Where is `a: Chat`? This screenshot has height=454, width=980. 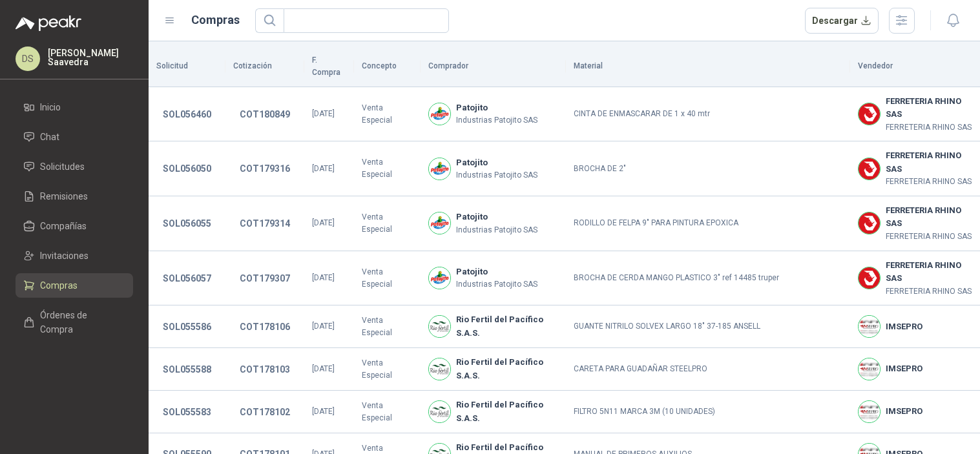 a: Chat is located at coordinates (74, 137).